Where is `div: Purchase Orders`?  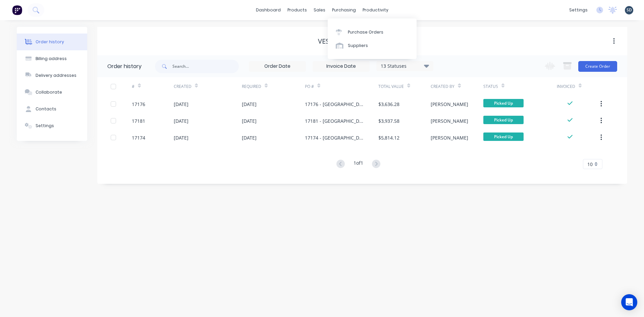
div: Purchase Orders is located at coordinates (366, 32).